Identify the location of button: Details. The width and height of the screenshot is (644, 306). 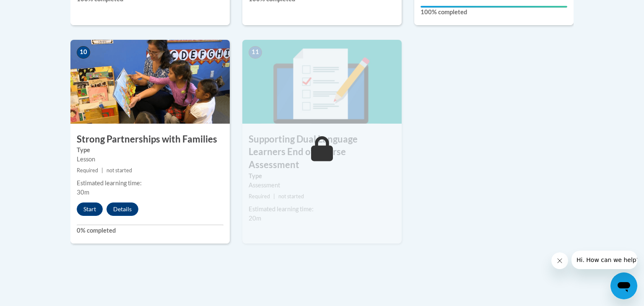
(122, 209).